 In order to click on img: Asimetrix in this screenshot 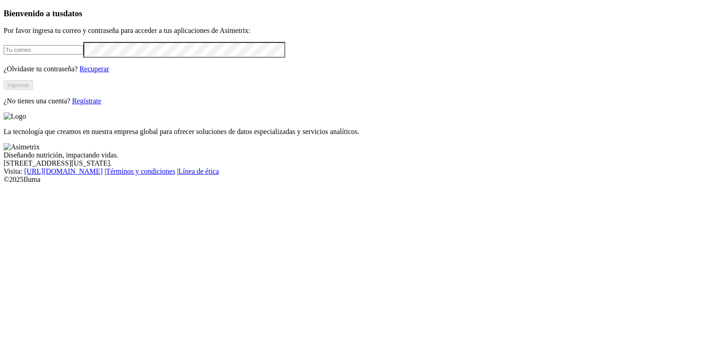, I will do `click(22, 147)`.